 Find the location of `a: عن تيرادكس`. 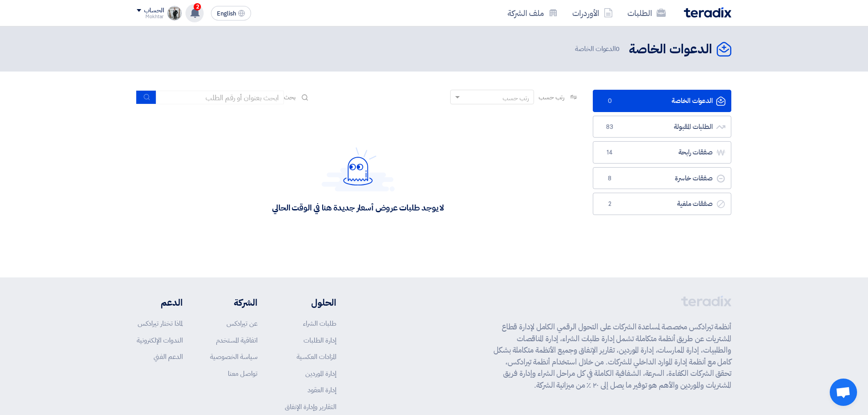

a: عن تيرادكس is located at coordinates (242, 323).